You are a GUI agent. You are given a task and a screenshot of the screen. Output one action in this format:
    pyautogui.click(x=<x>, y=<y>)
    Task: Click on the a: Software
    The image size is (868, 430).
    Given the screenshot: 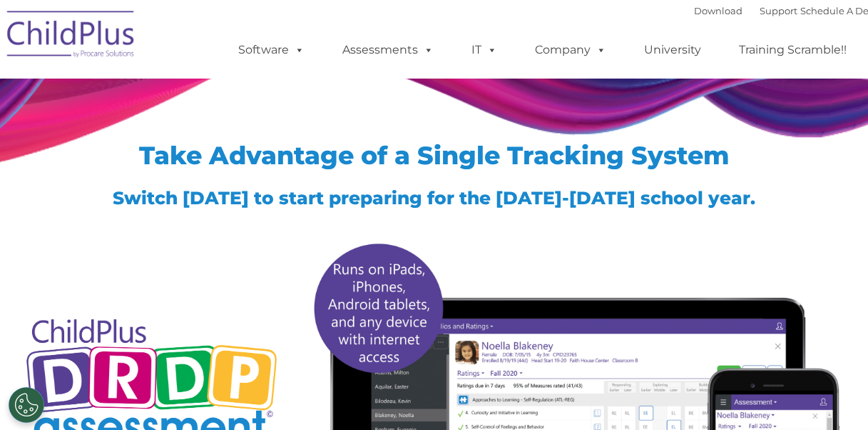 What is the action you would take?
    pyautogui.click(x=271, y=50)
    